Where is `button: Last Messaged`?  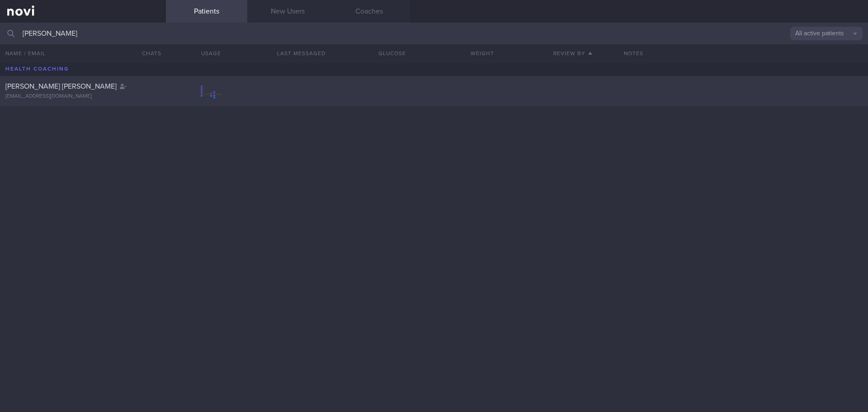 button: Last Messaged is located at coordinates (301, 53).